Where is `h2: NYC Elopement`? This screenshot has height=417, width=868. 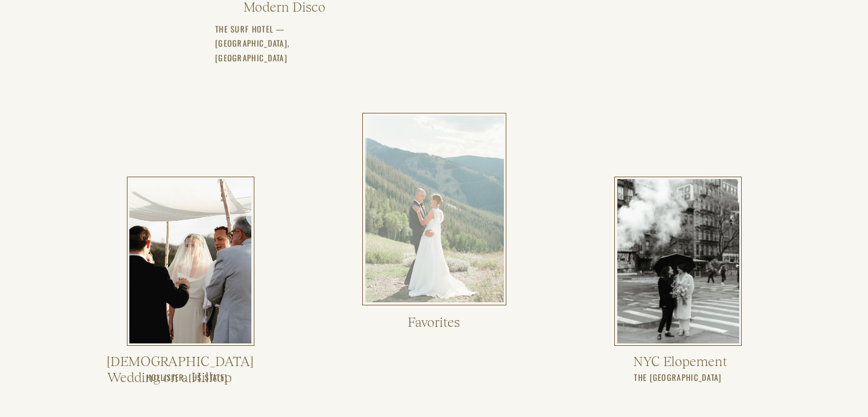
h2: NYC Elopement is located at coordinates (685, 362).